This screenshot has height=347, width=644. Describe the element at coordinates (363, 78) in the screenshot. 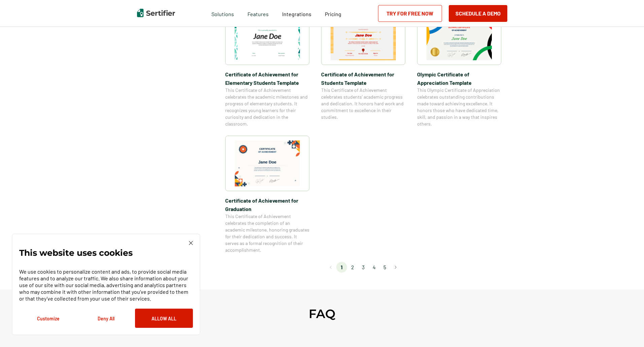

I see `span: Certificate of Achievement for Students Template` at that location.